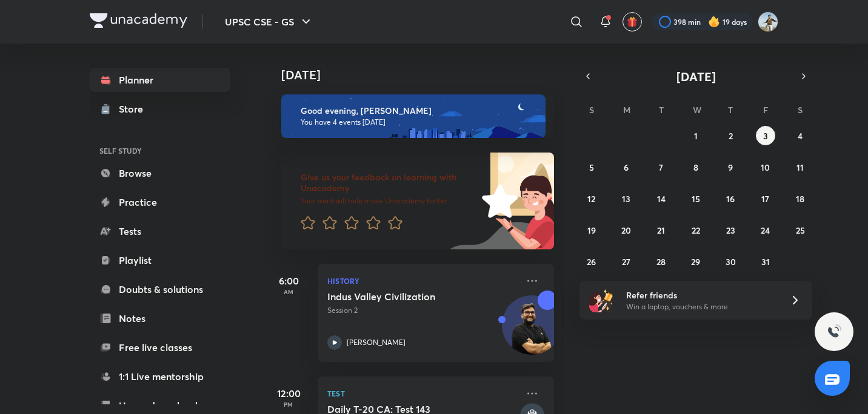 Image resolution: width=868 pixels, height=414 pixels. Describe the element at coordinates (765, 135) in the screenshot. I see `abbr: October 3, 2025` at that location.